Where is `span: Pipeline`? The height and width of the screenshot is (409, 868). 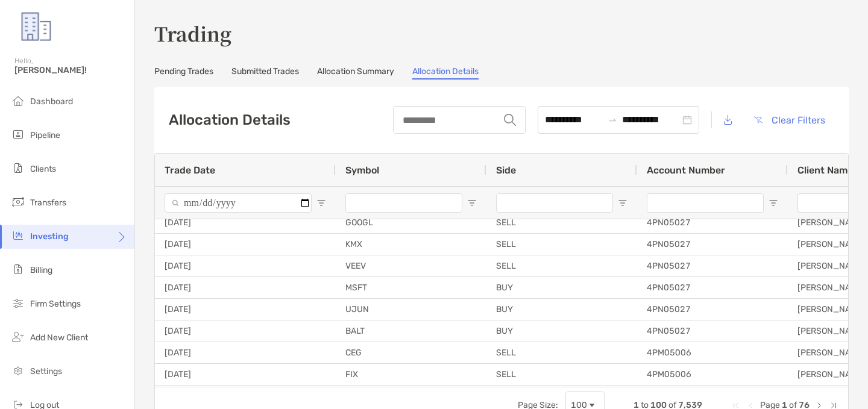
span: Pipeline is located at coordinates (45, 135).